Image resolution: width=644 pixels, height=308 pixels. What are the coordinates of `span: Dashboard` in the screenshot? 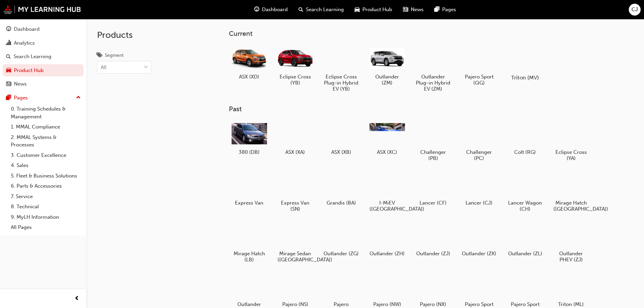 It's located at (275, 9).